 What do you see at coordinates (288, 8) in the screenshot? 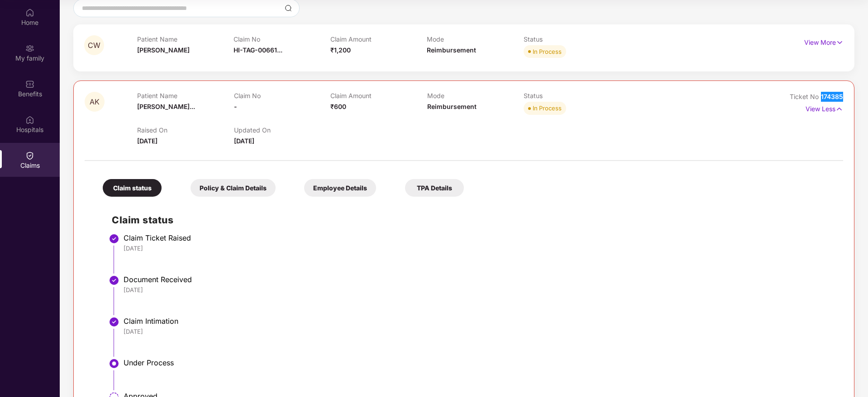
I see `img: svg+xml;base64,PHN2ZyBpZD0iU2VhcmNoLTMyeDMyIiB4bWxucz0iaHR0cDovL3d3dy53My5vcmcvMjAwMC9zdmciIHdpZH...` at bounding box center [288, 8].